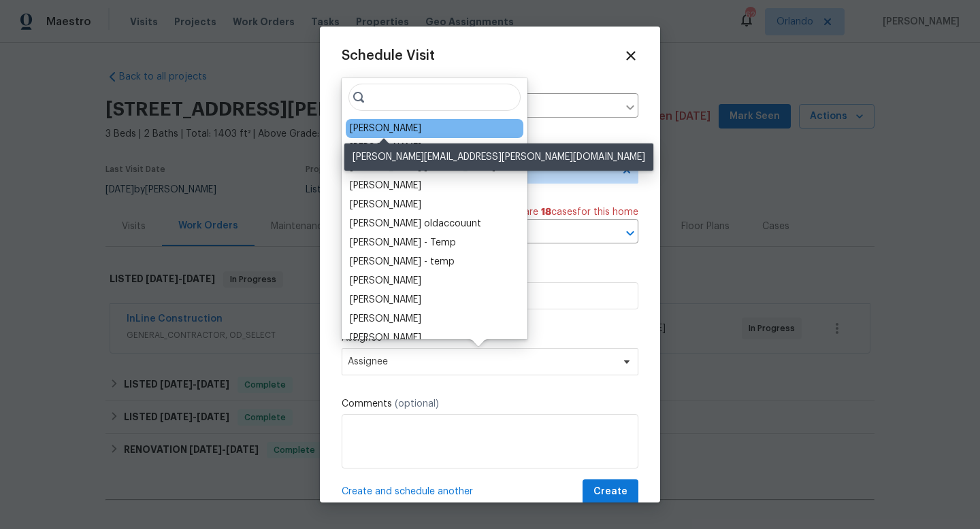  Describe the element at coordinates (546, 212) in the screenshot. I see `span: 18` at that location.